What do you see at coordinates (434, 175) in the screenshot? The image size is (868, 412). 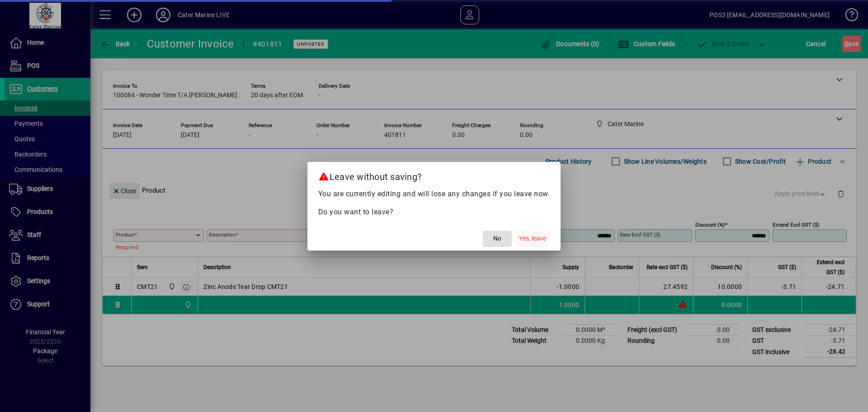 I see `h2: Leave without saving?` at bounding box center [434, 175].